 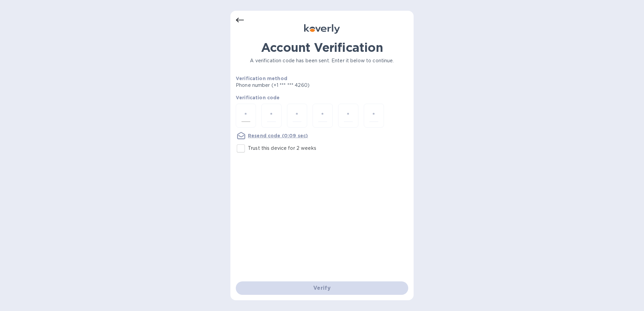 I want to click on b: Verification method, so click(x=261, y=78).